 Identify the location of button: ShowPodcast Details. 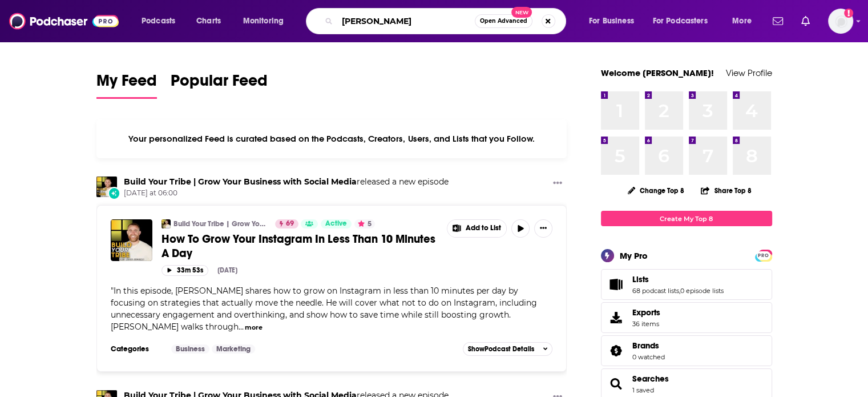
(508, 349).